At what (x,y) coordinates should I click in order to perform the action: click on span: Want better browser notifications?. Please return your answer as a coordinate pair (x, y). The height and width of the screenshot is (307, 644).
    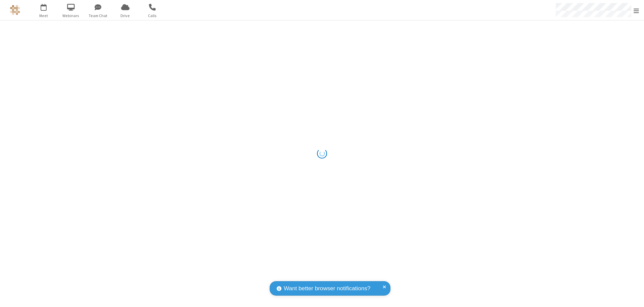
    Looking at the image, I should click on (327, 288).